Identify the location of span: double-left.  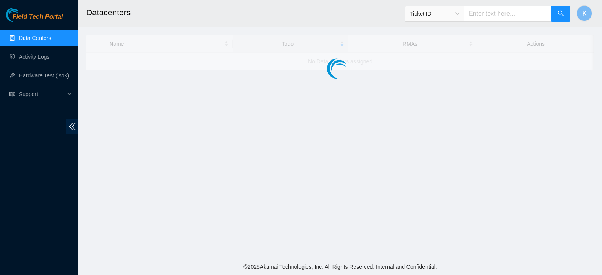
(72, 127).